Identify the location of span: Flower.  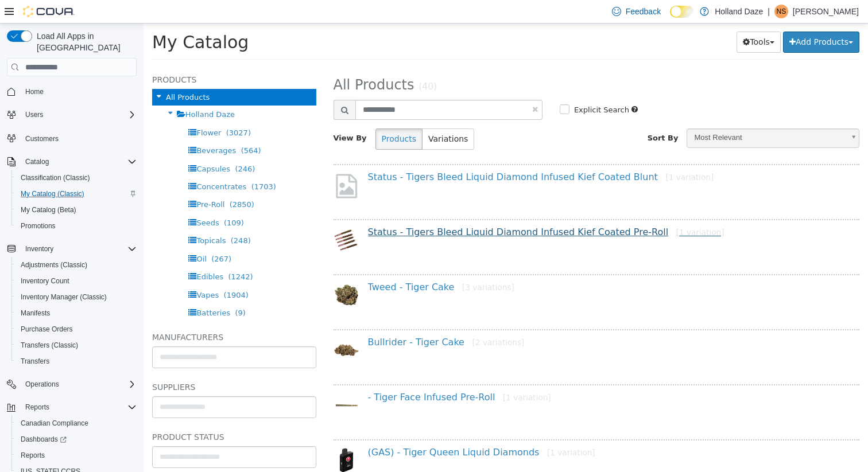
(65, 109).